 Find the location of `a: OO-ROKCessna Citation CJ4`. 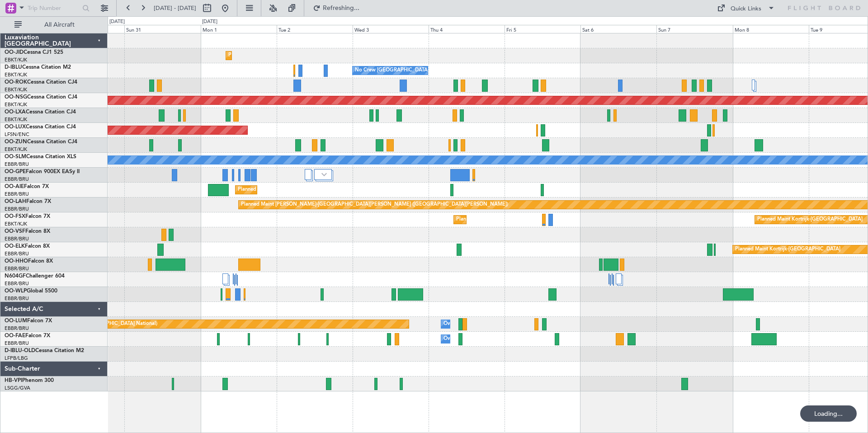

a: OO-ROKCessna Citation CJ4 is located at coordinates (41, 82).